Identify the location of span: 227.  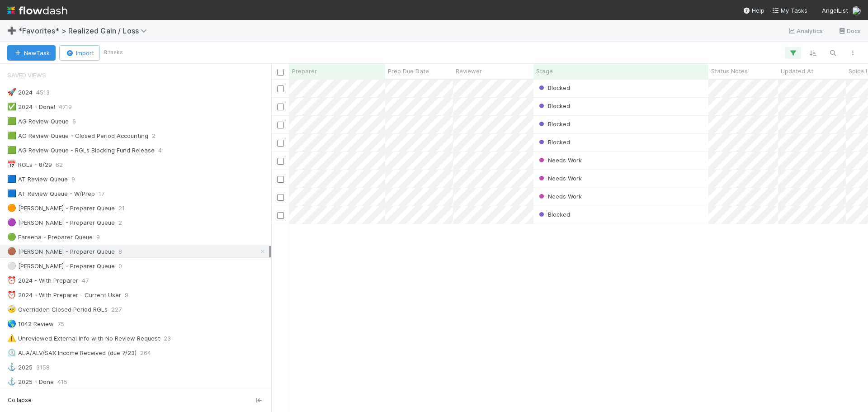
(116, 309).